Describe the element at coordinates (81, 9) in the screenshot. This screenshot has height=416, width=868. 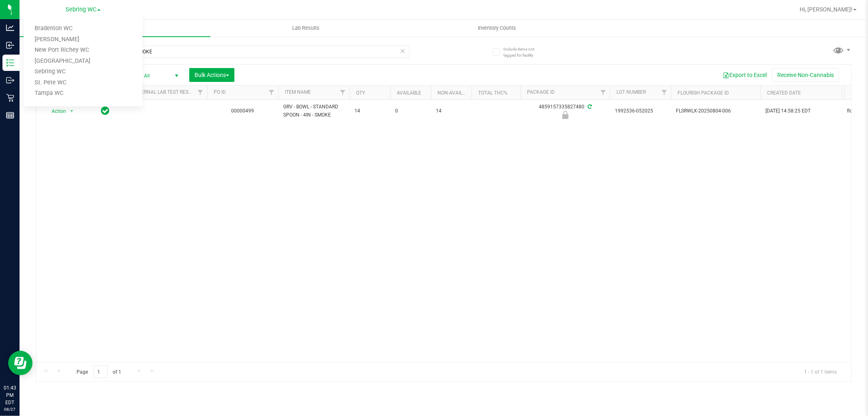
I see `span: Sebring WC` at that location.